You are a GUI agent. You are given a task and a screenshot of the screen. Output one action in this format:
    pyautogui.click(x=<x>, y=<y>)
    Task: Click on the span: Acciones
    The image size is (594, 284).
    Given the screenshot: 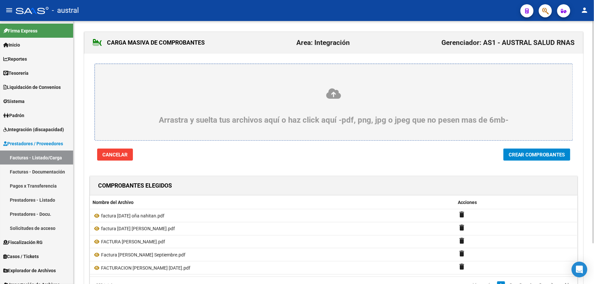 What is the action you would take?
    pyautogui.click(x=467, y=202)
    